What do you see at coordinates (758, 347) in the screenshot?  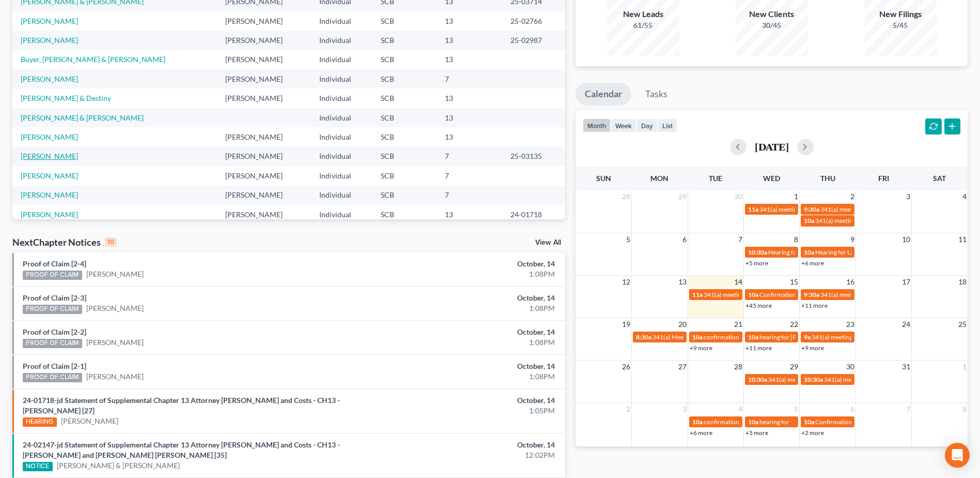 I see `a: +11 more` at bounding box center [758, 347].